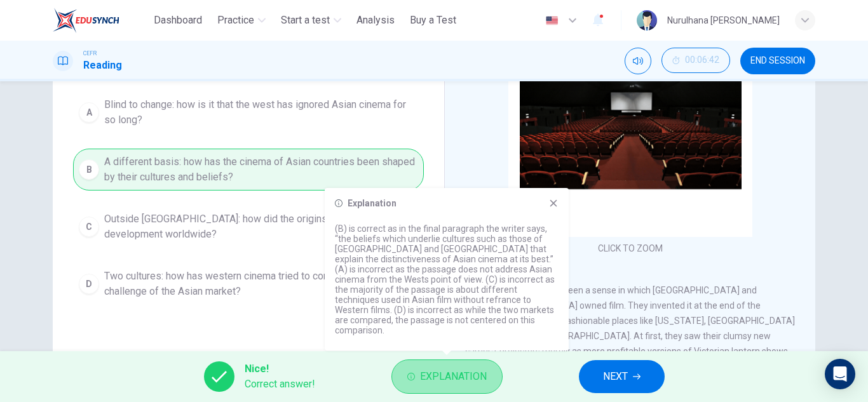 The image size is (868, 402). I want to click on img: en, so click(551, 20).